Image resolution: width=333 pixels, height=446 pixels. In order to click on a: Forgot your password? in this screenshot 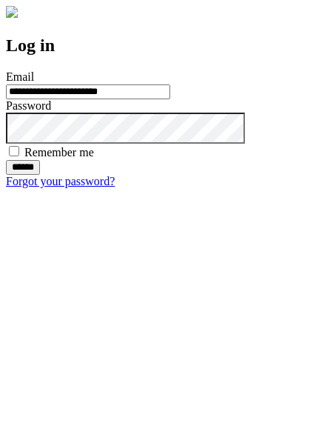, I will do `click(60, 181)`.